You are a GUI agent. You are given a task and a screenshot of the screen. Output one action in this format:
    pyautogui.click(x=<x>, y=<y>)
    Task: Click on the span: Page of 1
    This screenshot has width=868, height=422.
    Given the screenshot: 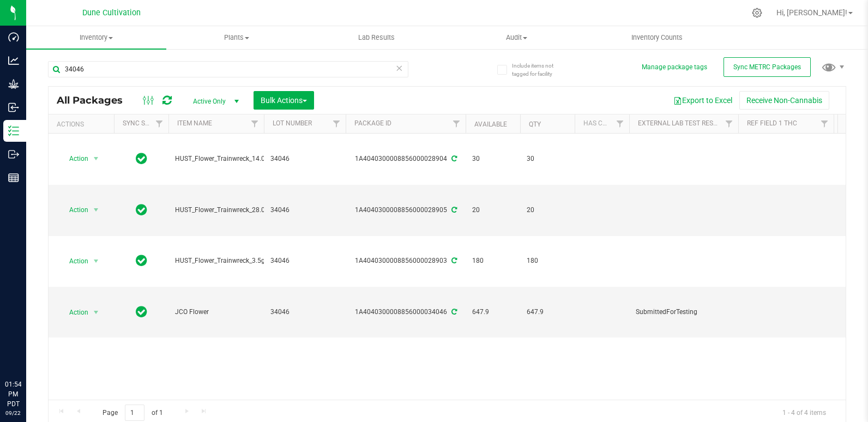 What is the action you would take?
    pyautogui.click(x=133, y=413)
    